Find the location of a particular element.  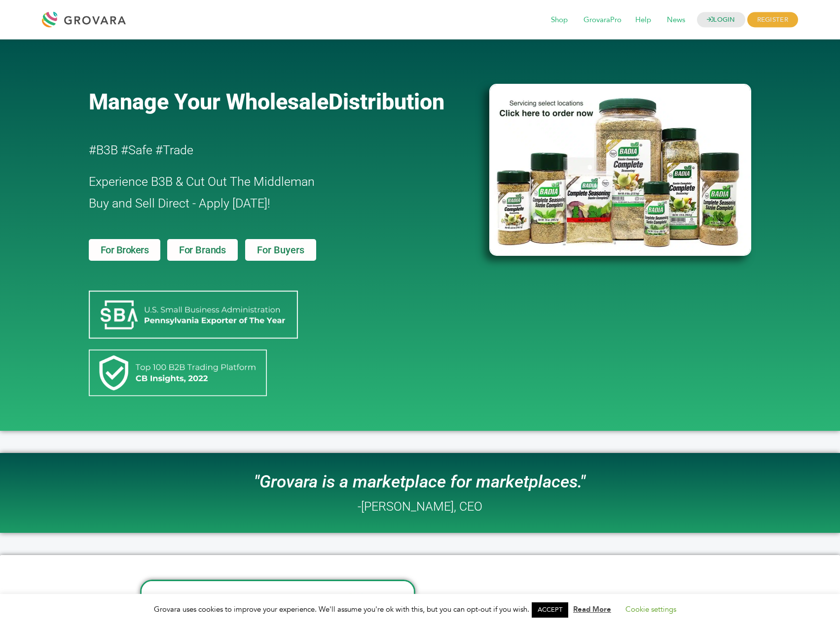

i: "Grovara is a marketplace for marketplaces." is located at coordinates (420, 482).